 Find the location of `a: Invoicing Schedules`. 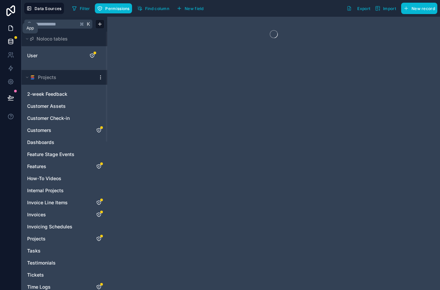

a: Invoicing Schedules is located at coordinates (58, 227).